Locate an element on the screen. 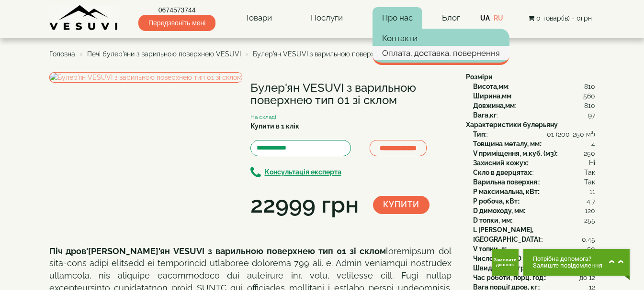 This screenshot has width=644, height=290. label: Купити в 1 клік is located at coordinates (275, 127).